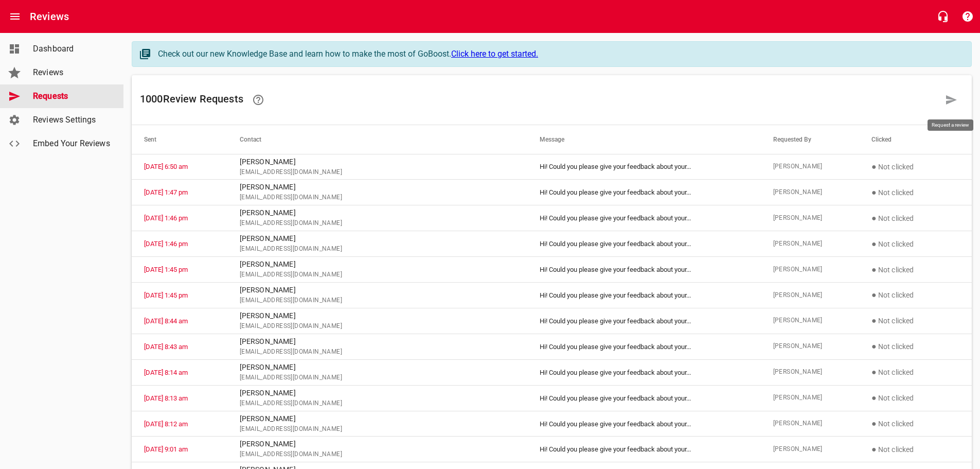 The image size is (980, 469). Describe the element at coordinates (539, 100) in the screenshot. I see `h6: 1000 Review Request s` at that location.